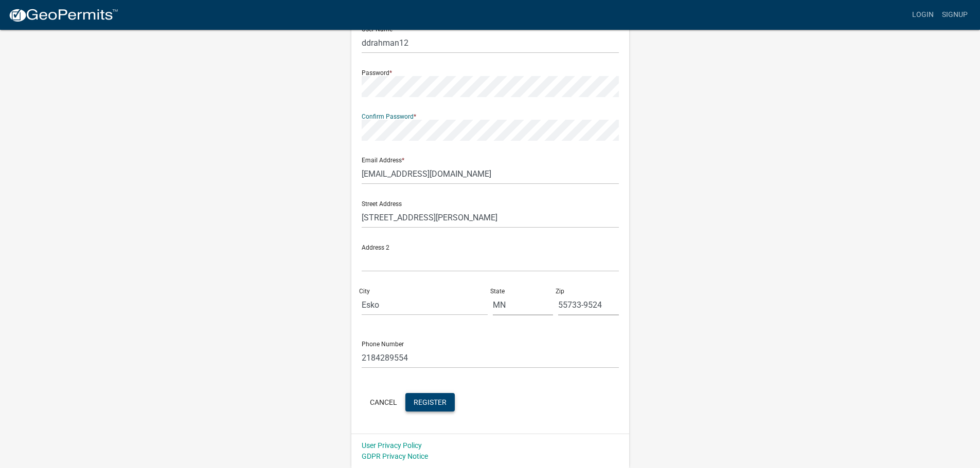 The image size is (980, 468). I want to click on button: Cancel, so click(384, 402).